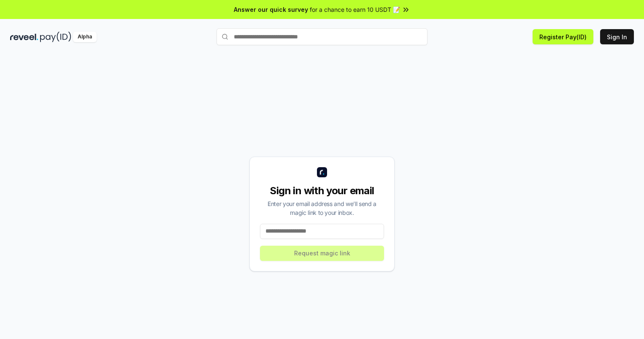 Image resolution: width=644 pixels, height=339 pixels. I want to click on button: Register Pay(ID), so click(563, 36).